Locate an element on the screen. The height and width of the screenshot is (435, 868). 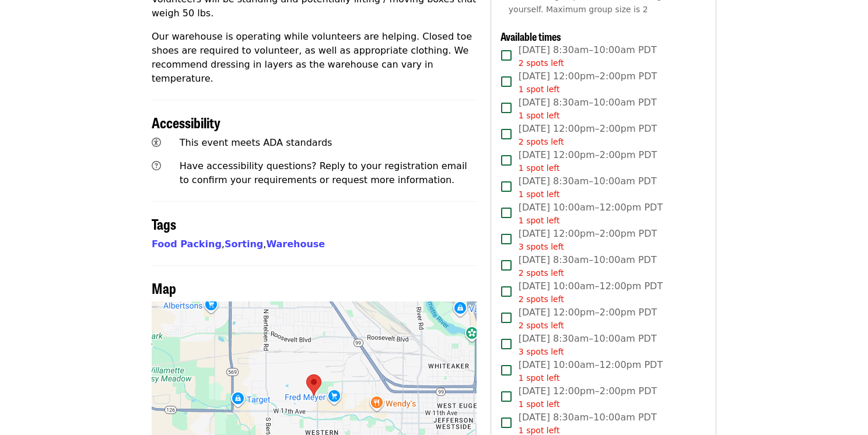
a: Food Packing is located at coordinates (186, 244).